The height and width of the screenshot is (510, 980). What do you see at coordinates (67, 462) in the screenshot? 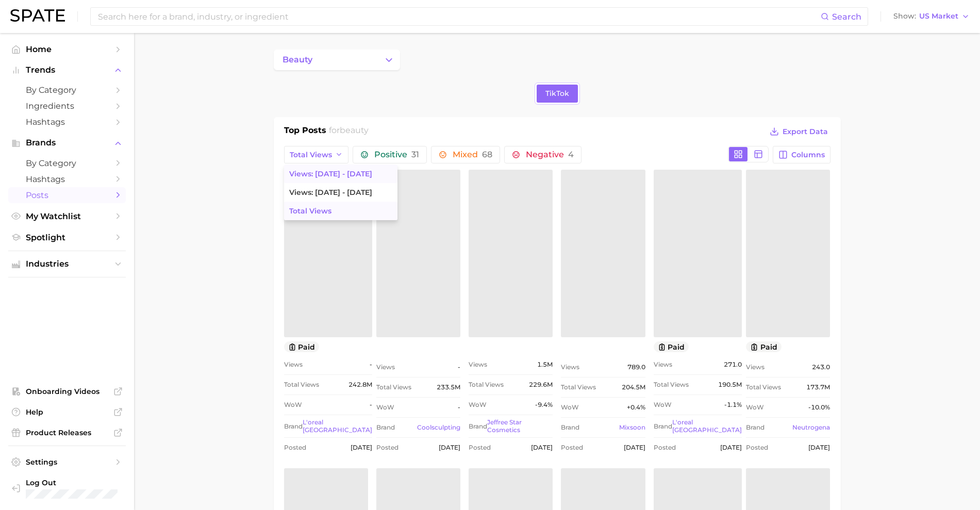
I see `a: Settings` at bounding box center [67, 462].